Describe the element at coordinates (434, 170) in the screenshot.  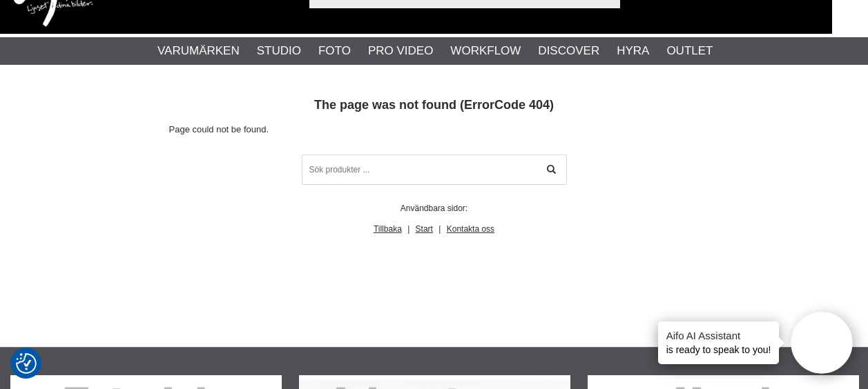
I see `input: Sök produkter ...` at that location.